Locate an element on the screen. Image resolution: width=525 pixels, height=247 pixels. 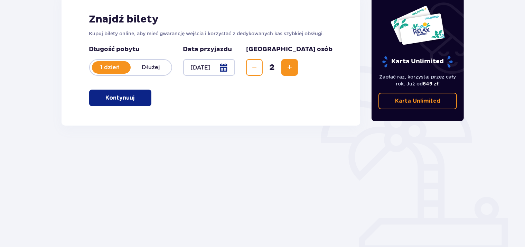
p: 1 dzień is located at coordinates (110, 67).